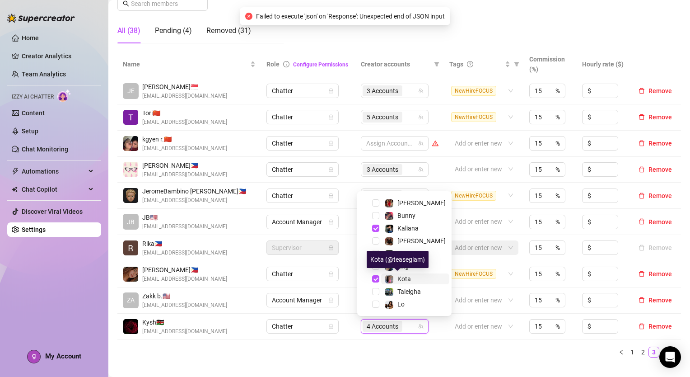 Image resolution: width=690 pixels, height=377 pixels. What do you see at coordinates (249, 16) in the screenshot?
I see `span: close-circle` at bounding box center [249, 16].